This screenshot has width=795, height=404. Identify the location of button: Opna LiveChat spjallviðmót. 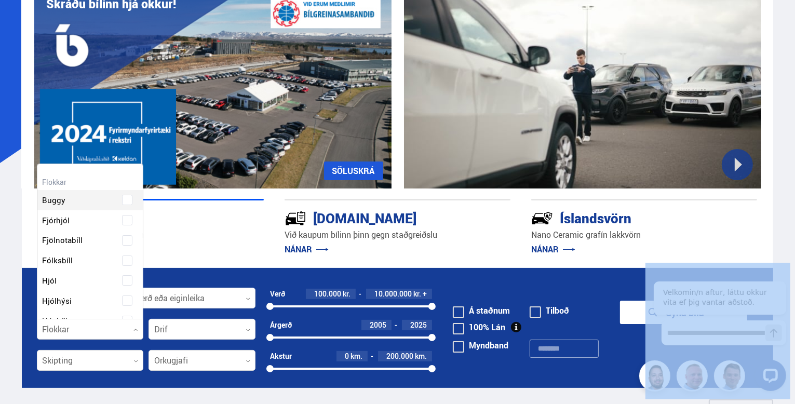
(125, 113).